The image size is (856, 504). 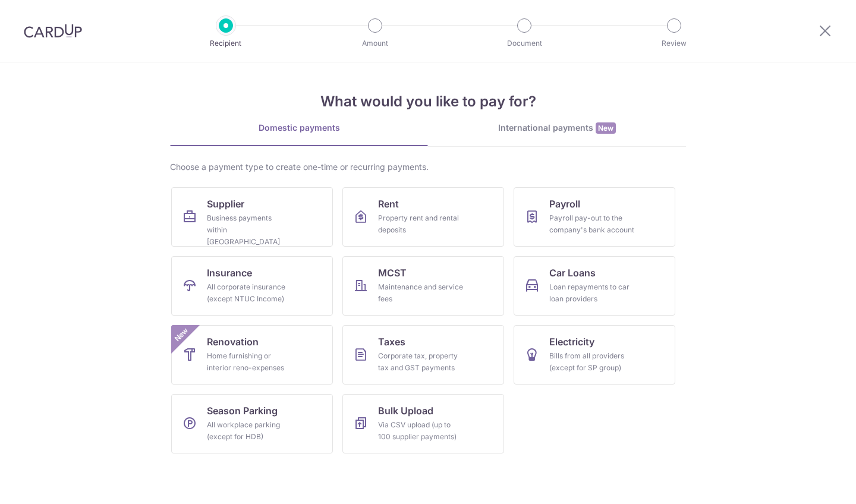 What do you see at coordinates (53, 31) in the screenshot?
I see `img: CardUp` at bounding box center [53, 31].